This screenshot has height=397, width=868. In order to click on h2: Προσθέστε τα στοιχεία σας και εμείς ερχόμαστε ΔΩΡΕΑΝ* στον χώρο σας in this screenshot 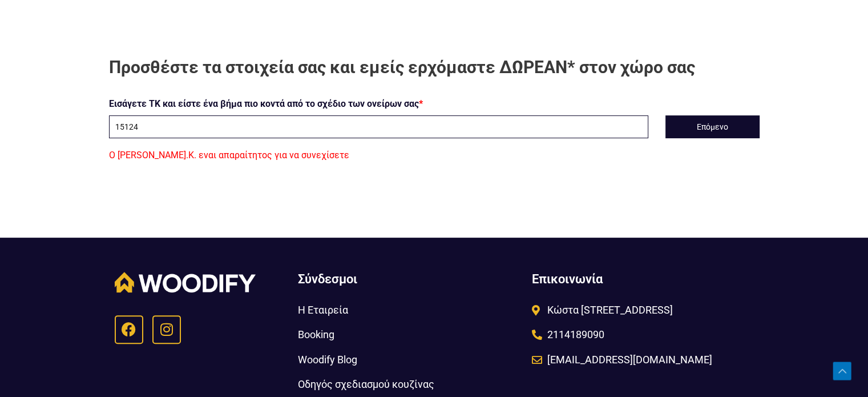, I will do `click(434, 67)`.